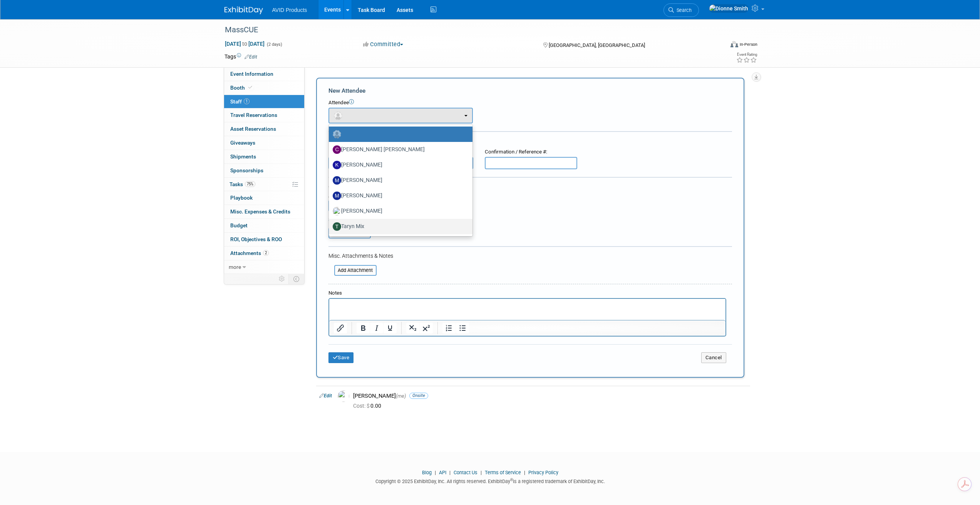  Describe the element at coordinates (418, 395) in the screenshot. I see `span: Onsite` at that location.